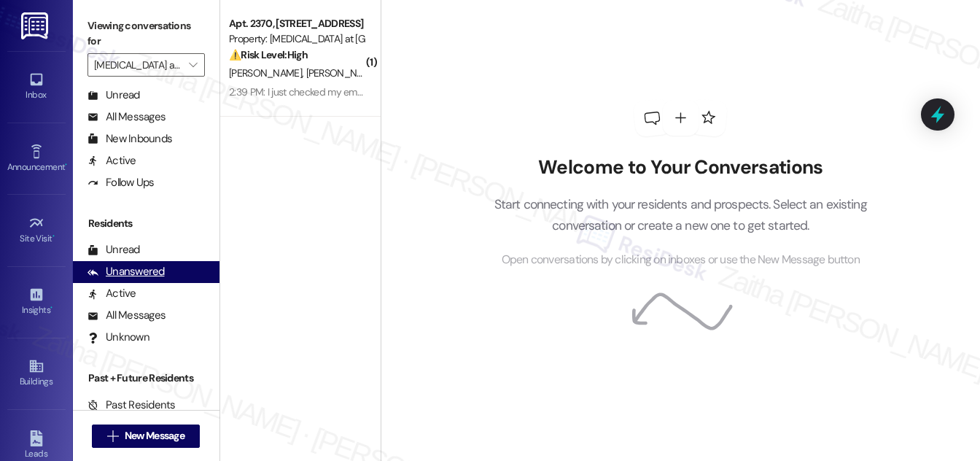 This screenshot has height=461, width=980. Describe the element at coordinates (384, 92) in the screenshot. I see `div: 2:39 PM: I just checked my email and haven't received any documents yet` at that location.